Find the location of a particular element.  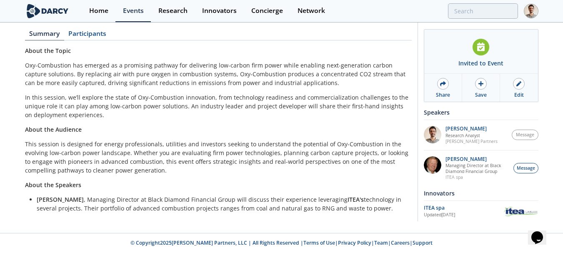

img: logo-wide.svg is located at coordinates (47, 11).